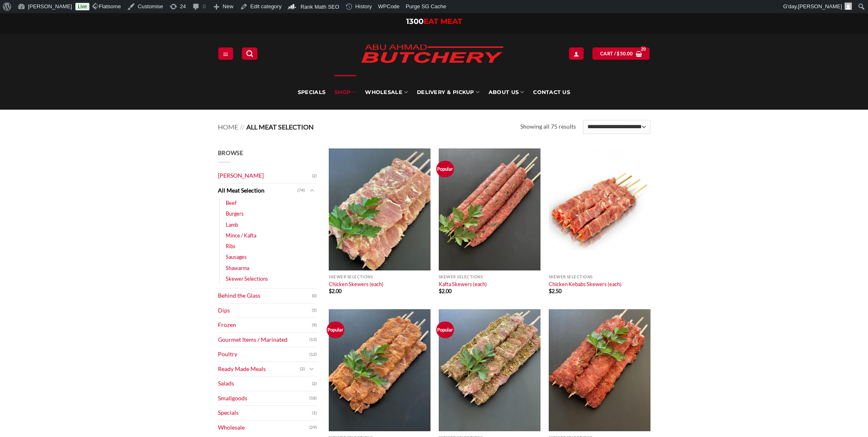 This screenshot has width=868, height=437. I want to click on span: Browse, so click(231, 153).